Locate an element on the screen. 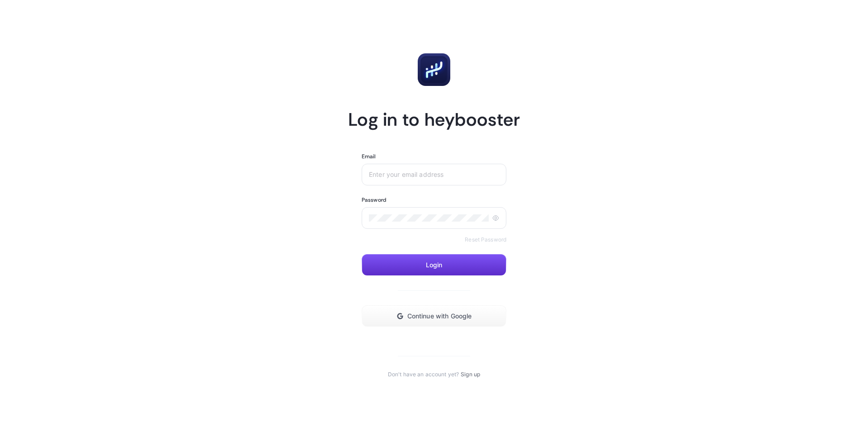 The height and width of the screenshot is (431, 868). input: Enter your email address is located at coordinates (434, 175).